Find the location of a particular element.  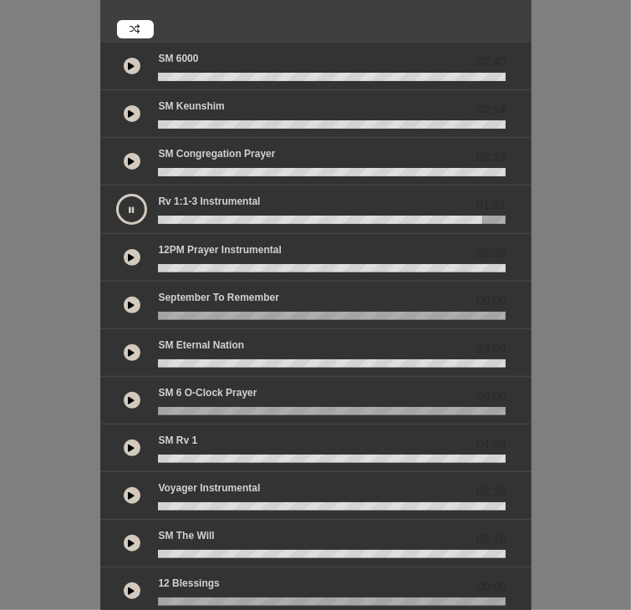

p: SM 6 o-clock prayer is located at coordinates (207, 393).